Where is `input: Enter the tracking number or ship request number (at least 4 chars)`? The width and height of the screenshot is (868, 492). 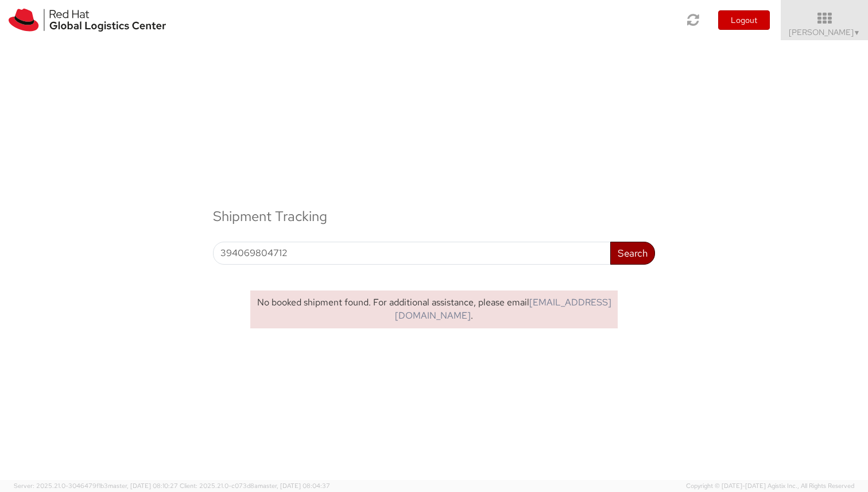 input: Enter the tracking number or ship request number (at least 4 chars) is located at coordinates (411, 253).